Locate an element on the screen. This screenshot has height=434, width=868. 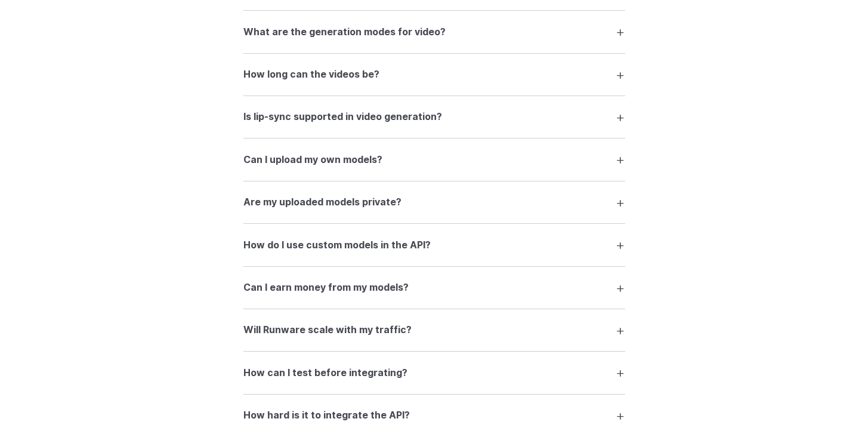
summary: Can I earn money from my models? is located at coordinates (434, 288).